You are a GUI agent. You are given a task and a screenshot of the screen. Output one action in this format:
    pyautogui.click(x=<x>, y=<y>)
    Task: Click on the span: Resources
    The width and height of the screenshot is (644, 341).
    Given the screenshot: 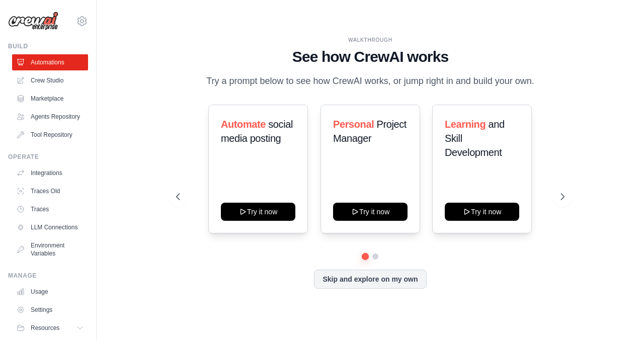 What is the action you would take?
    pyautogui.click(x=45, y=328)
    